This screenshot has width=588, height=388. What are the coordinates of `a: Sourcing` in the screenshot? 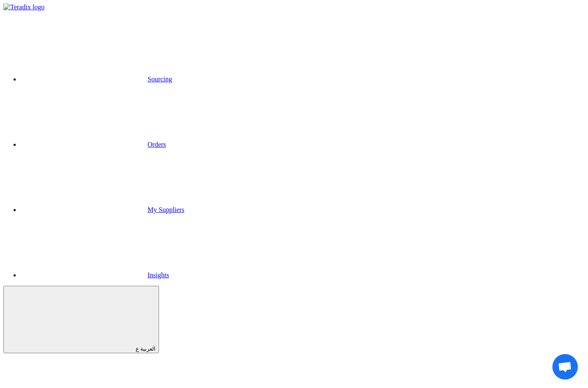 It's located at (96, 79).